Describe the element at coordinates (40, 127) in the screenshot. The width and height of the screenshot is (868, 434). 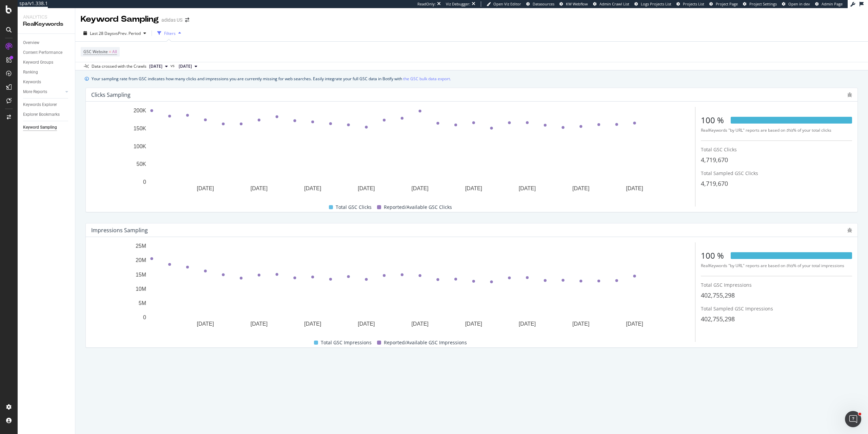
I see `div: Keyword Sampling` at that location.